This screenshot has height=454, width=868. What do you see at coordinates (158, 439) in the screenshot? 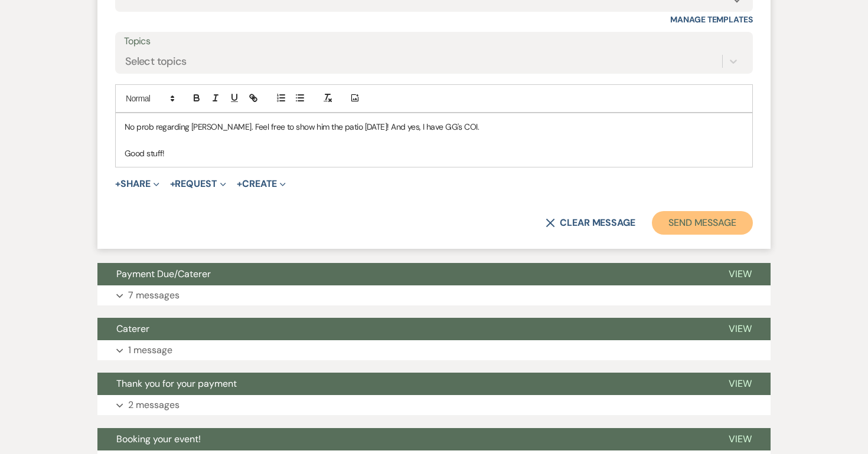
I see `span: Booking your event!` at bounding box center [158, 439].